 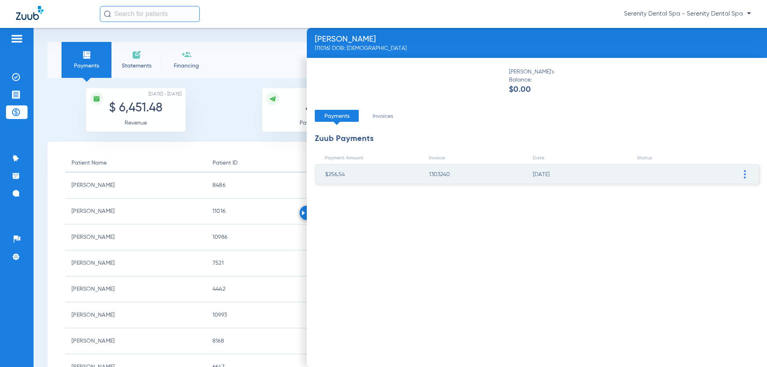 What do you see at coordinates (579, 158) in the screenshot?
I see `li: Date` at bounding box center [579, 158].